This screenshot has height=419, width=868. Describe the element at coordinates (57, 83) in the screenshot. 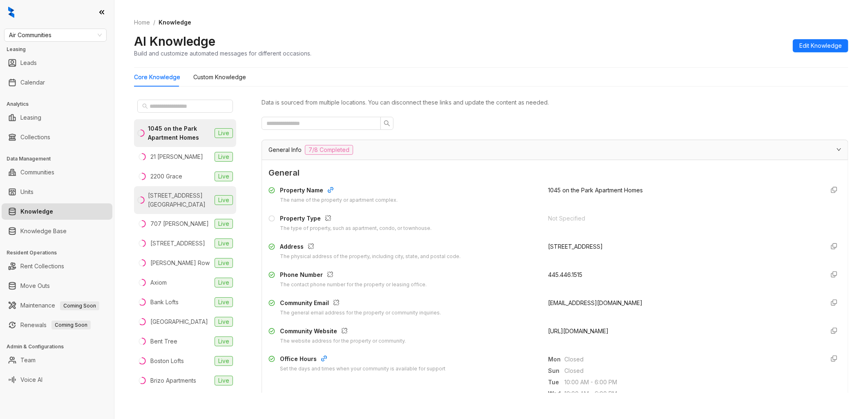

I see `li: Calendar` at that location.